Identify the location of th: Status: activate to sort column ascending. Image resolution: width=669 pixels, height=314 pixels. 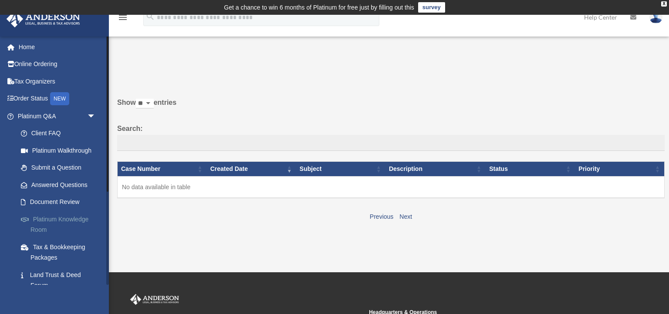
(530, 169).